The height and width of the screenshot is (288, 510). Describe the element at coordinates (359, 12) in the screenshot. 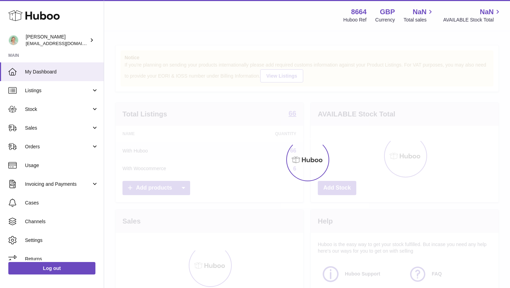

I see `strong: 8664` at that location.